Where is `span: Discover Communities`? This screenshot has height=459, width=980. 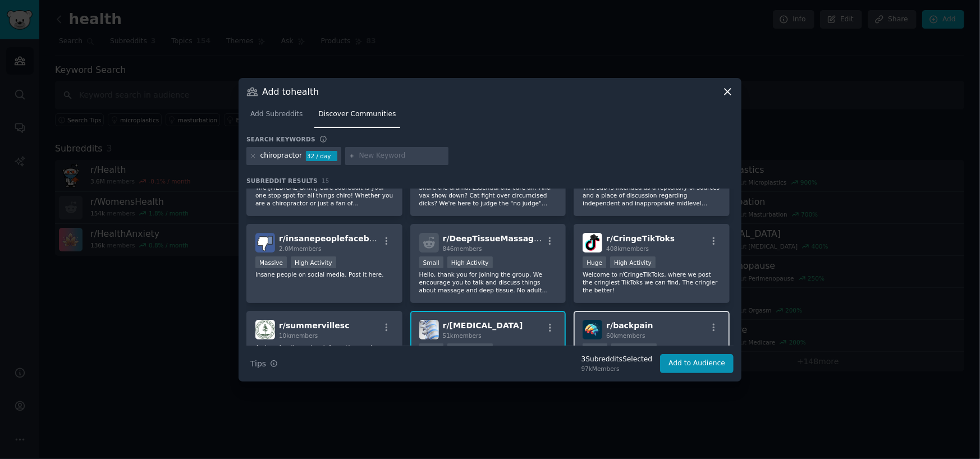 span: Discover Communities is located at coordinates (357, 114).